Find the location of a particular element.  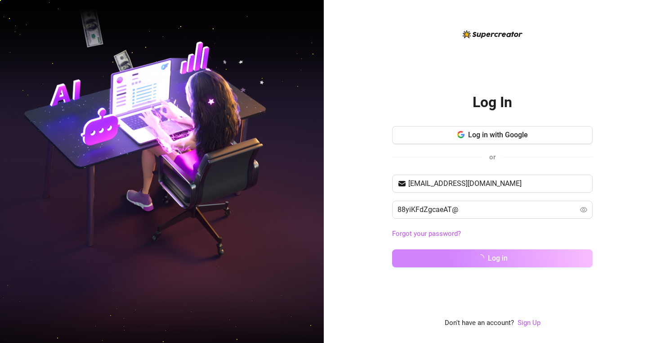

img: logo-BBDzfeDw.svg is located at coordinates (492, 34).